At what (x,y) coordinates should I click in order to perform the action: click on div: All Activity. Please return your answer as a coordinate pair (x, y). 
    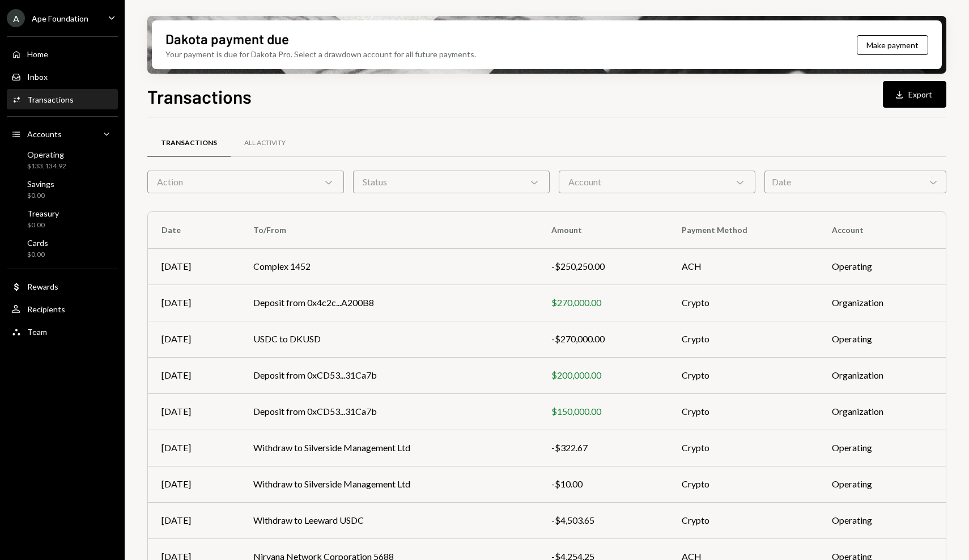
    Looking at the image, I should click on (265, 143).